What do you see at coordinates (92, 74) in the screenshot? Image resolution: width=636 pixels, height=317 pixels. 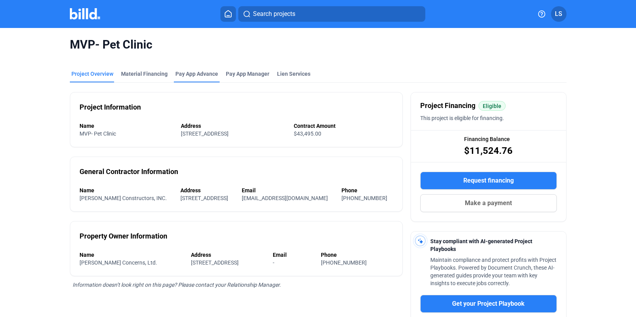 I see `div: Project Overview` at bounding box center [92, 74].